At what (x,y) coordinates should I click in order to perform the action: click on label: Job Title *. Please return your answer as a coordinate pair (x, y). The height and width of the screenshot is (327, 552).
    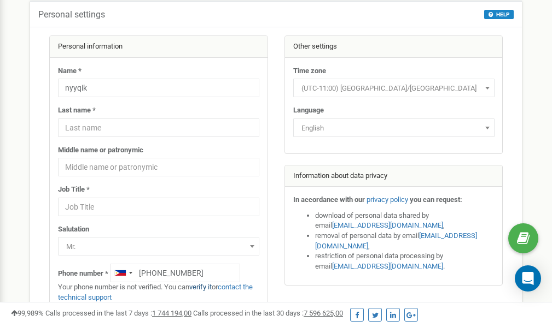
    Looking at the image, I should click on (74, 190).